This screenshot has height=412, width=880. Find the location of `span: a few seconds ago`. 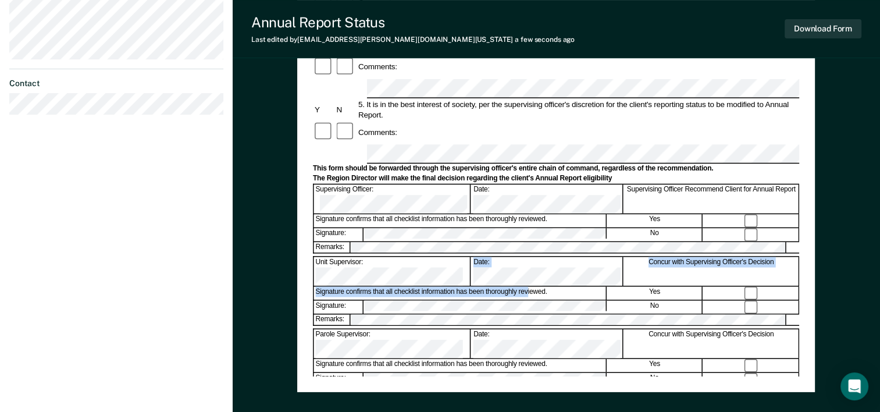

span: a few seconds ago is located at coordinates (545, 40).